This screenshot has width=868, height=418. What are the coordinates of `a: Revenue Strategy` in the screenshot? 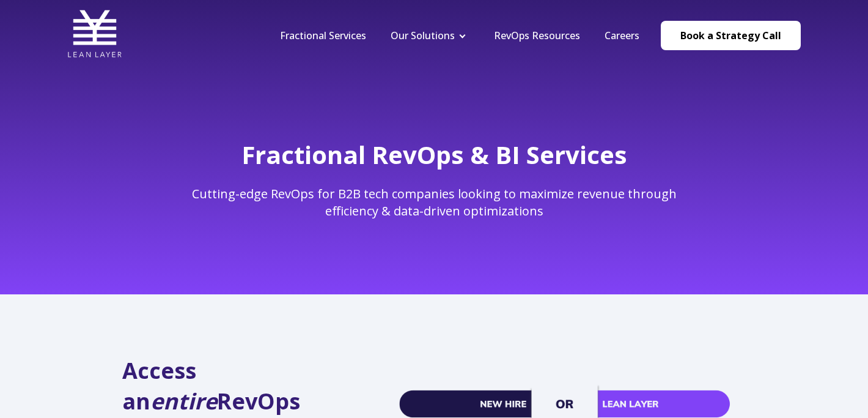 It's located at (430, 104).